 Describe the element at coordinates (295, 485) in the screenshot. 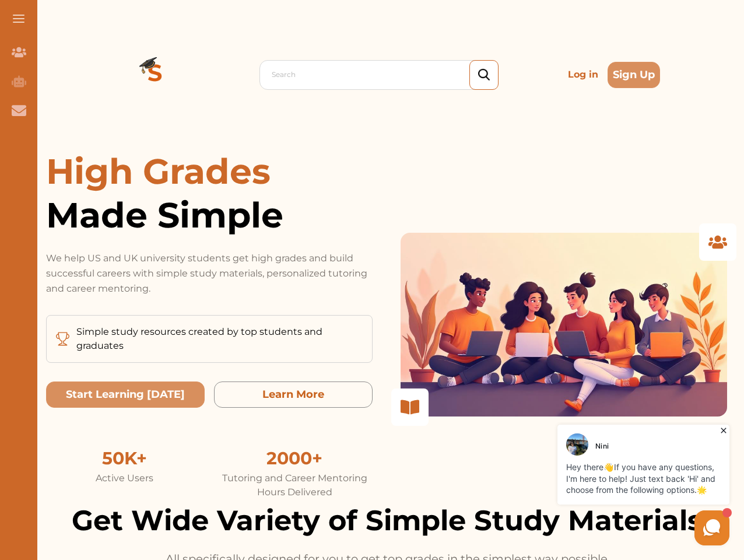

I see `div: Tutoring and Career Mentoring Hours Delivered` at that location.